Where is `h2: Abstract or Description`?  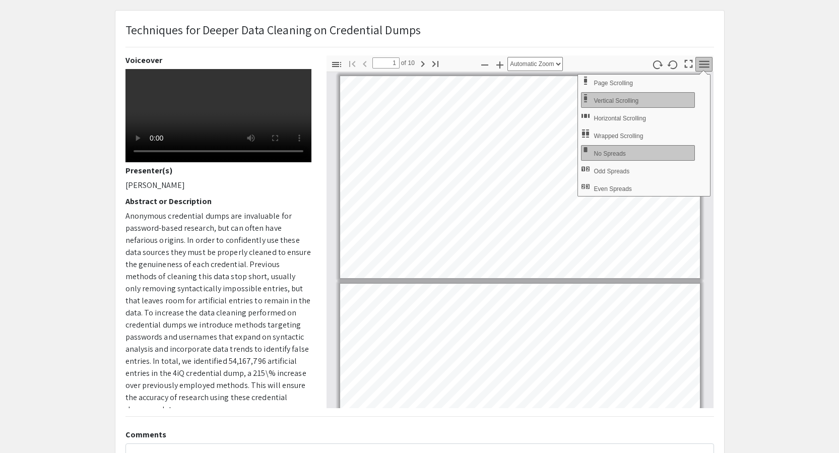 h2: Abstract or Description is located at coordinates (218, 201).